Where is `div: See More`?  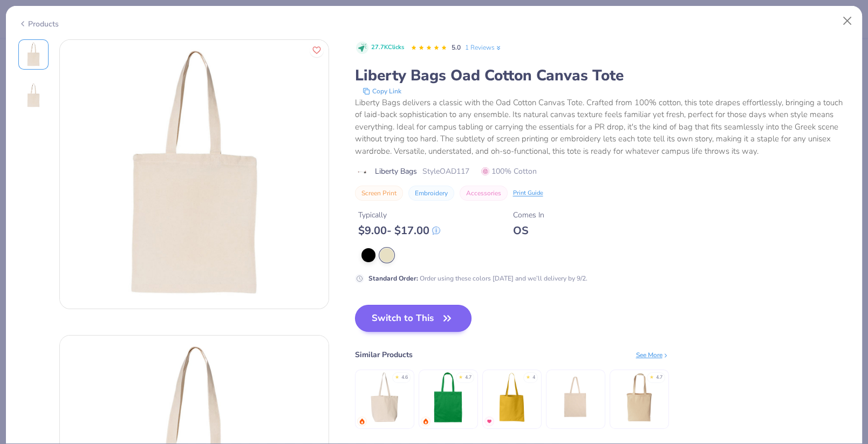
div: See More is located at coordinates (652, 355).